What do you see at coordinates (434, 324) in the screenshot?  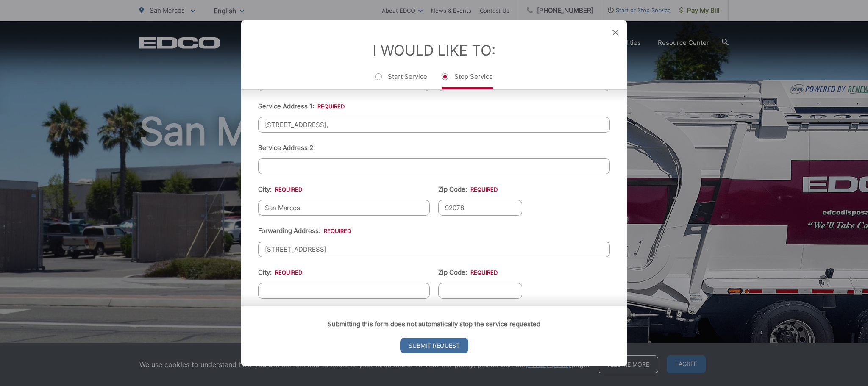 I see `strong: Submitting this form does not automatically stop the service requested` at bounding box center [434, 324].